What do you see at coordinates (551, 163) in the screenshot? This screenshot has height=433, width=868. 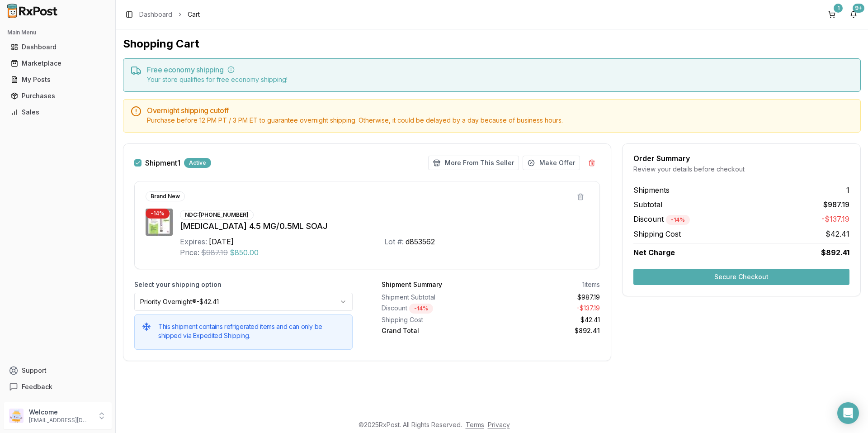 I see `button: Make Offer` at bounding box center [551, 163].